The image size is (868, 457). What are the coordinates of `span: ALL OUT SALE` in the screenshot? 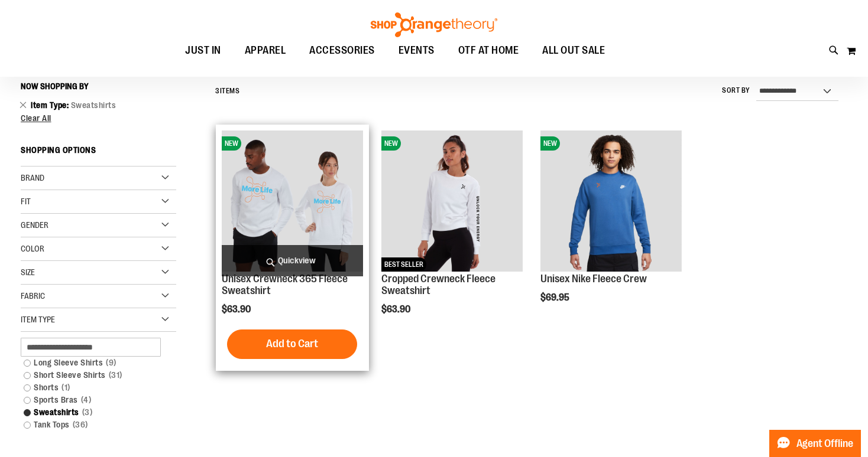 It's located at (574, 50).